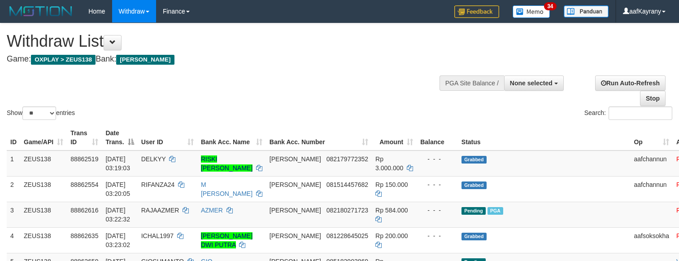  What do you see at coordinates (167, 137) in the screenshot?
I see `th: User ID: activate to sort column ascending` at bounding box center [167, 137].